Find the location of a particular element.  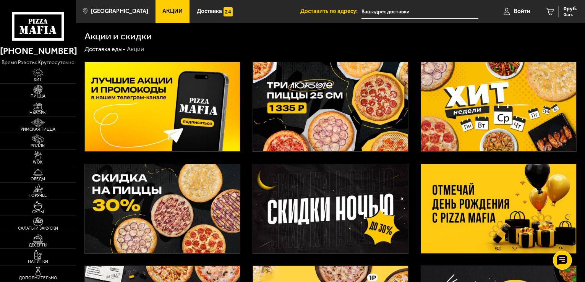

input: Ваш адрес доставки is located at coordinates (420, 11).